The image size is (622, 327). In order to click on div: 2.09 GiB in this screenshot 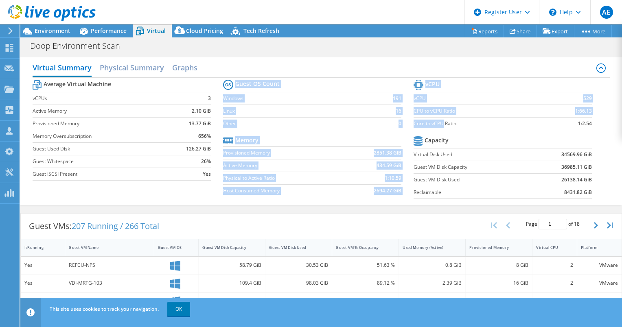, I will do `click(432, 301)`.